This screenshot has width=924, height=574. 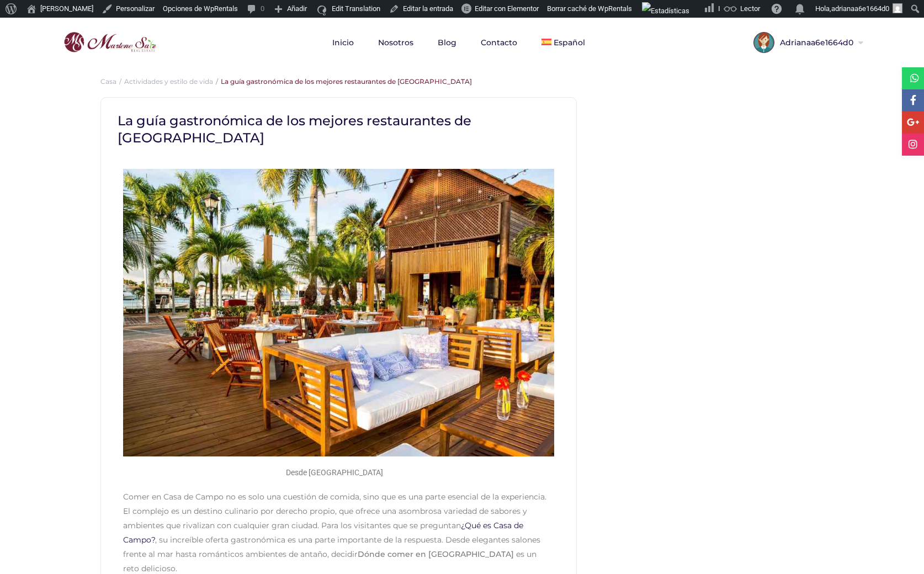 What do you see at coordinates (108, 81) in the screenshot?
I see `a: Casa` at bounding box center [108, 81].